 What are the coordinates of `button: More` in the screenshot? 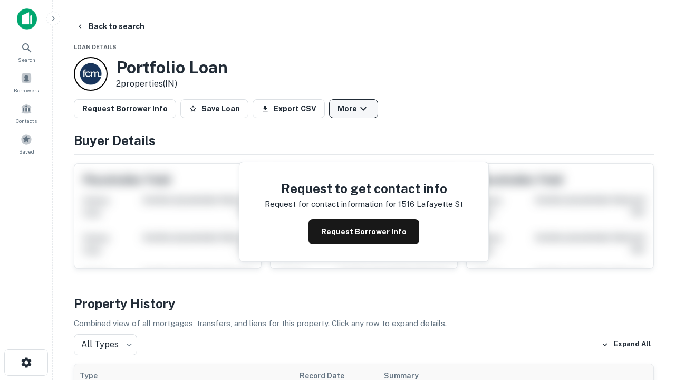 It's located at (353, 109).